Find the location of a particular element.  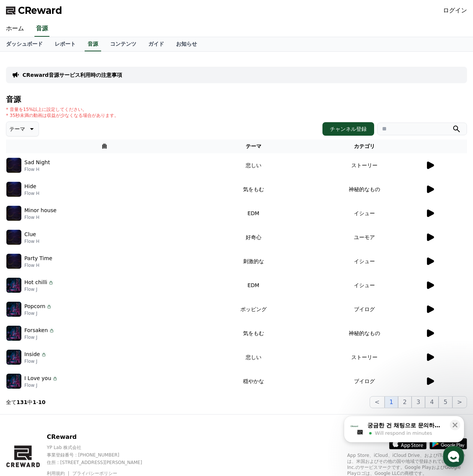

p: 全て 中 - is located at coordinates (26, 402).